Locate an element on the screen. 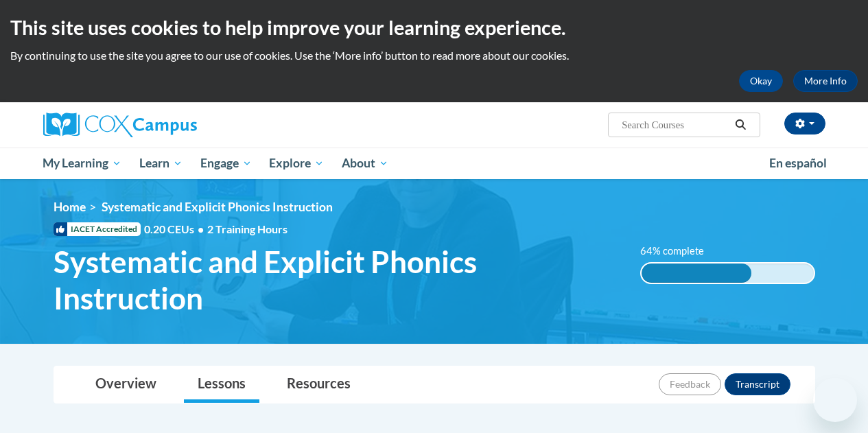  a: About is located at coordinates (365, 163).